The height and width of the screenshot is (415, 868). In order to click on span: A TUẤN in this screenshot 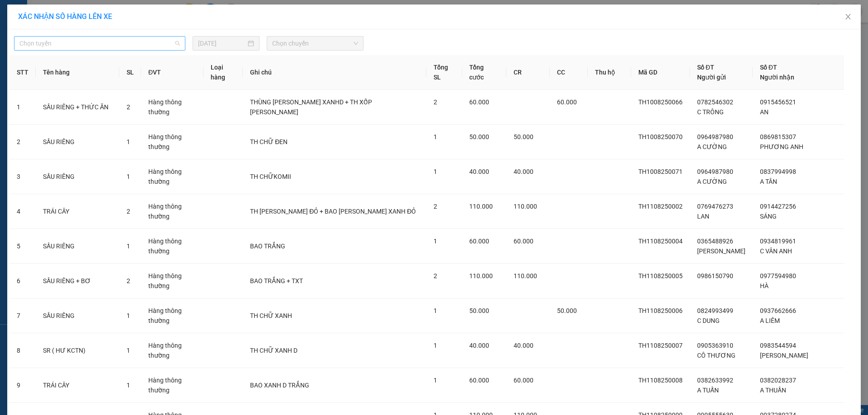, I will do `click(707, 390)`.